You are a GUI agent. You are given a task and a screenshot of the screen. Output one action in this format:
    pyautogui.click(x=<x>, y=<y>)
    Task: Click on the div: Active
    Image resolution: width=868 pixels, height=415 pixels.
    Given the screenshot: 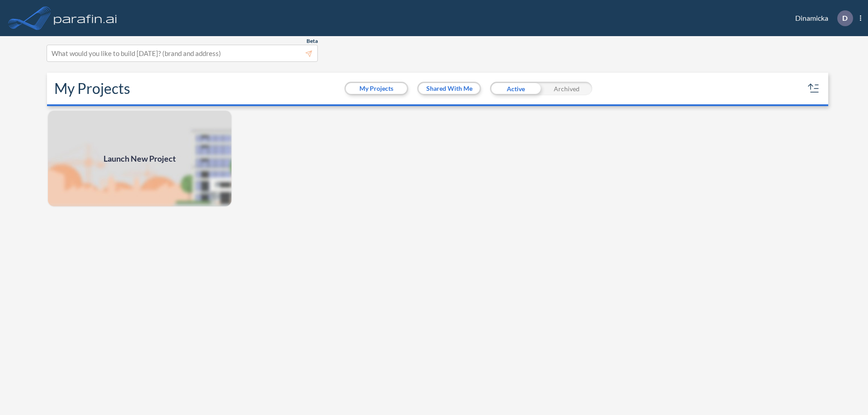 What is the action you would take?
    pyautogui.click(x=515, y=88)
    